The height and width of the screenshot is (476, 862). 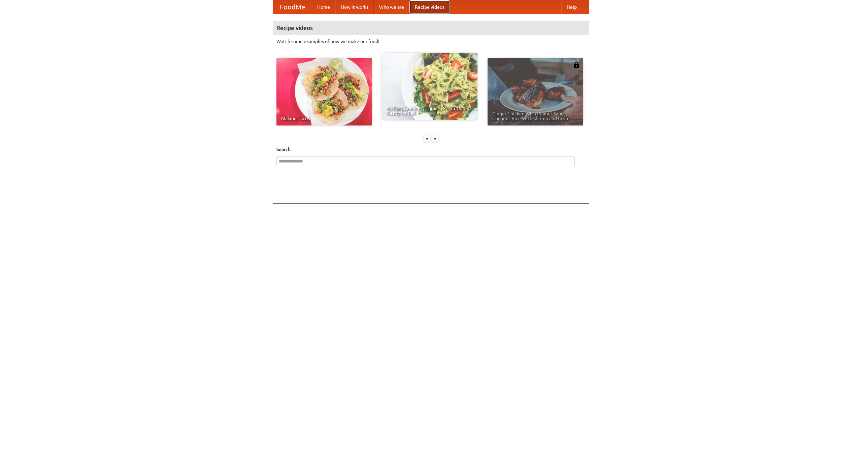 What do you see at coordinates (324, 7) in the screenshot?
I see `a: Home` at bounding box center [324, 7].